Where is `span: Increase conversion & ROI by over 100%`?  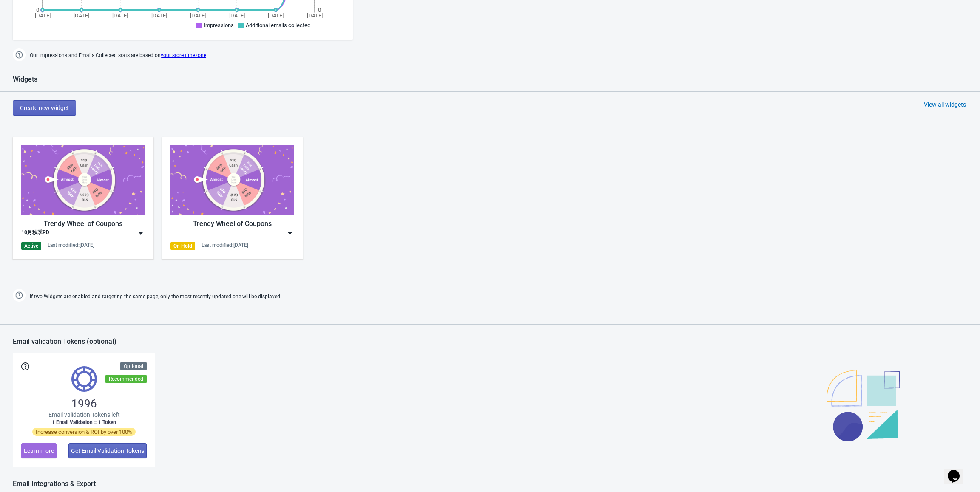 span: Increase conversion & ROI by over 100% is located at coordinates (84, 432).